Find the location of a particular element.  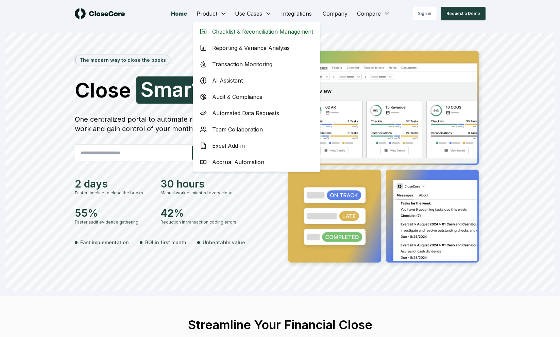

a: AI Assistant is located at coordinates (256, 81).